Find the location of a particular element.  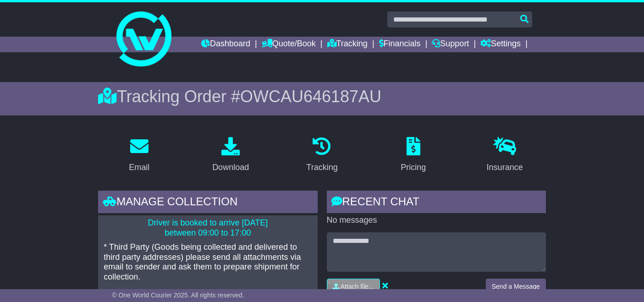

div: Email is located at coordinates (139, 167).